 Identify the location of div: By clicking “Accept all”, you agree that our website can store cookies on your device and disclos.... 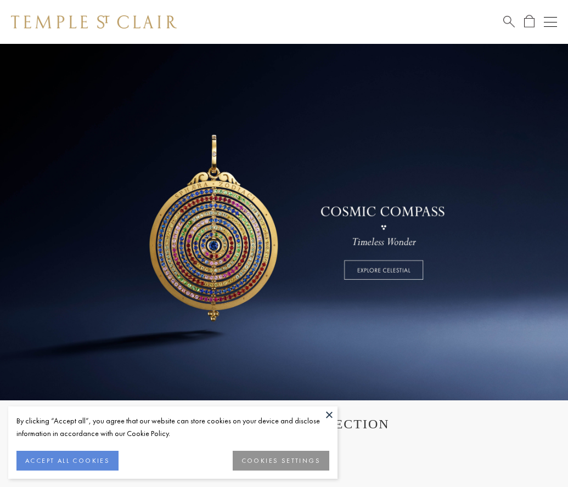
(173, 427).